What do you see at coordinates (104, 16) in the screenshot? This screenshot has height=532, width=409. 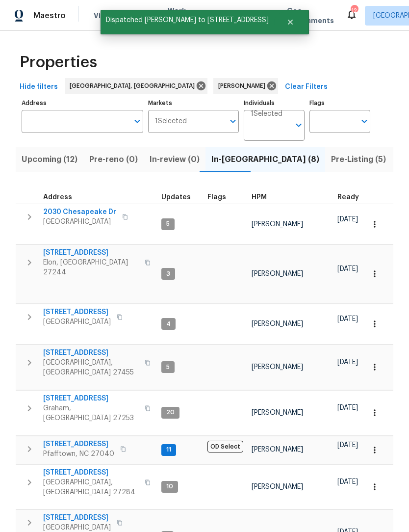 I see `span: Visits` at bounding box center [104, 16].